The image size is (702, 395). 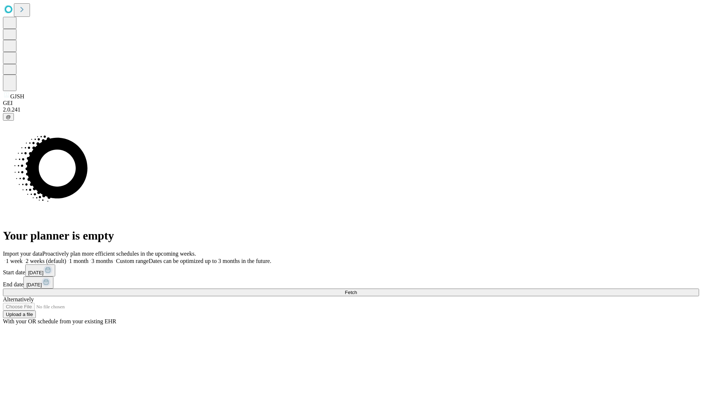 What do you see at coordinates (60, 321) in the screenshot?
I see `span: With your OR schedule from your existing EHR` at bounding box center [60, 321].